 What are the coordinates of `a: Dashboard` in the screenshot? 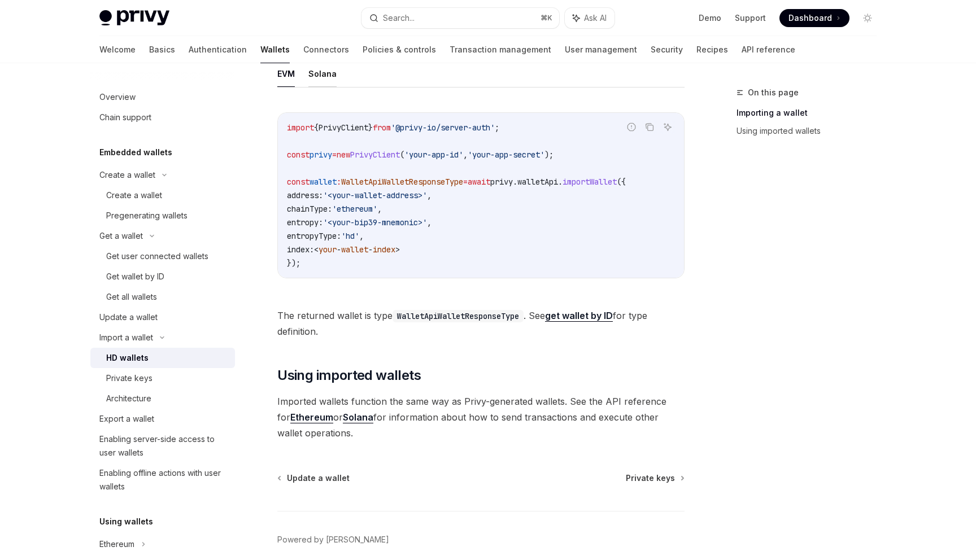 It's located at (815, 18).